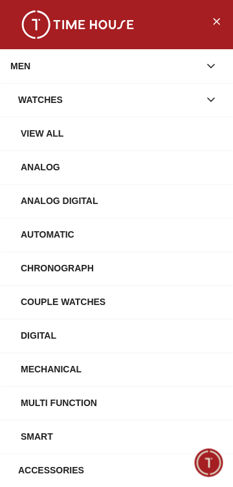 Image resolution: width=233 pixels, height=487 pixels. I want to click on div: Chronograph, so click(122, 268).